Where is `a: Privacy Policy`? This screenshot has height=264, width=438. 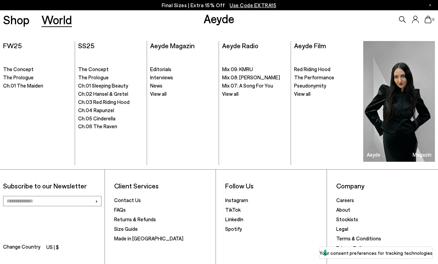
a: Privacy Policy is located at coordinates (351, 248).